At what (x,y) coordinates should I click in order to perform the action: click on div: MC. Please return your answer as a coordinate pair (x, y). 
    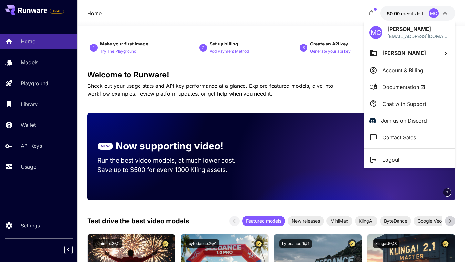
    Looking at the image, I should click on (376, 33).